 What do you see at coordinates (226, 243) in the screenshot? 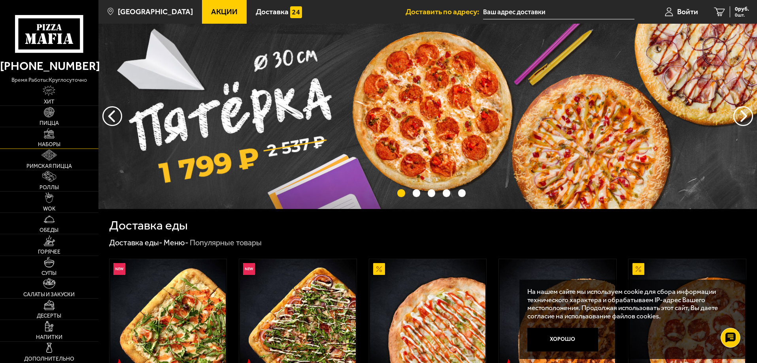
I see `div: Популярные товары` at bounding box center [226, 243].